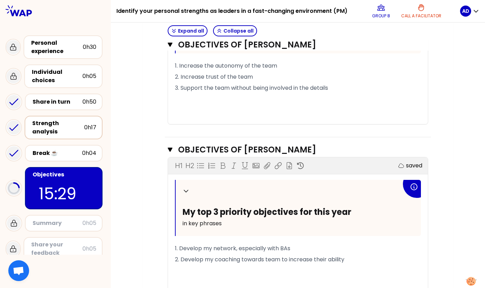 The width and height of the screenshot is (485, 288). What do you see at coordinates (202, 223) in the screenshot?
I see `span: in key phrases` at bounding box center [202, 223].